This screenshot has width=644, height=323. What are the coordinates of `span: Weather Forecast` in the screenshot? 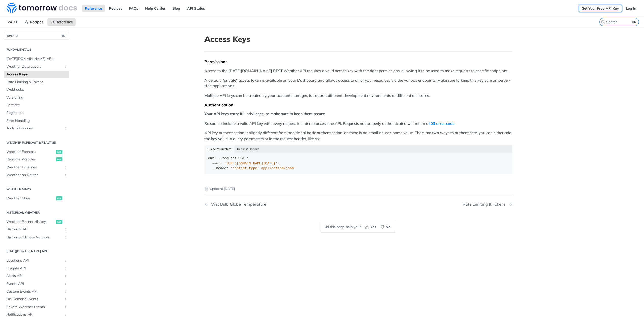 It's located at (30, 152).